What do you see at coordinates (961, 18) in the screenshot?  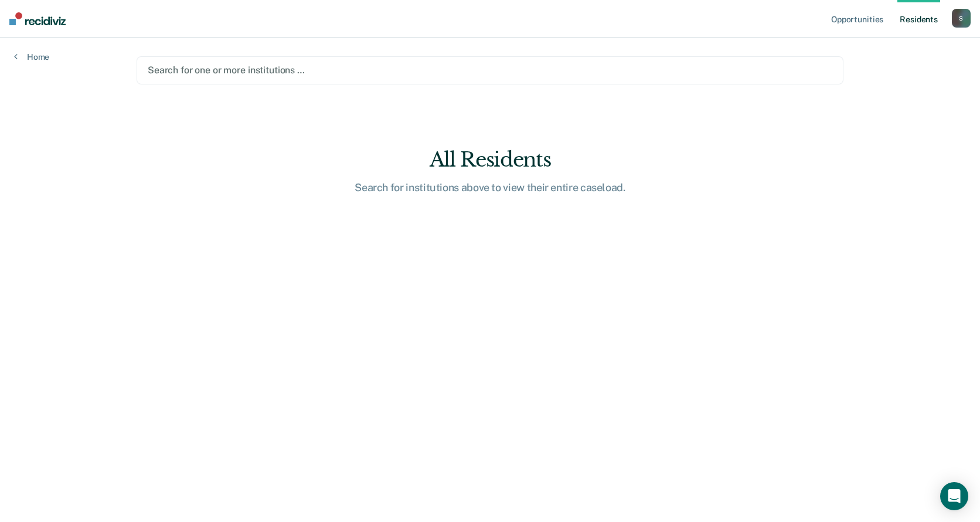 I see `div: S` at bounding box center [961, 18].